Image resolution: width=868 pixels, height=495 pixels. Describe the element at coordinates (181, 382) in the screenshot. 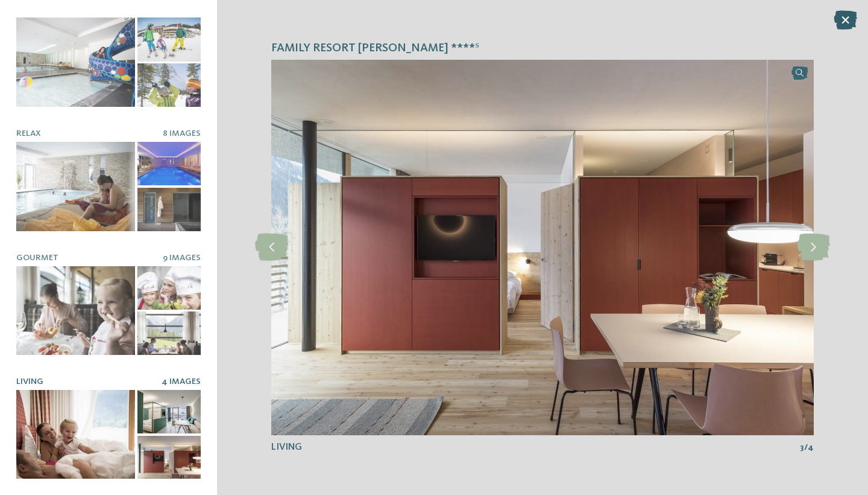

I see `span: 4 Images` at that location.